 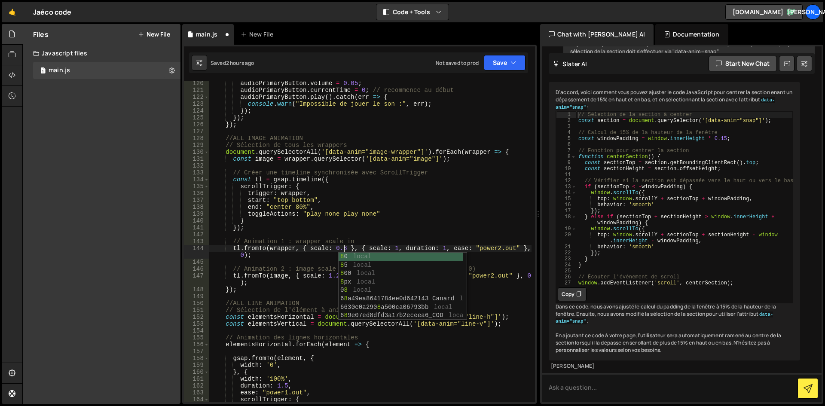 What do you see at coordinates (196, 252) in the screenshot?
I see `div: 144` at bounding box center [196, 252].